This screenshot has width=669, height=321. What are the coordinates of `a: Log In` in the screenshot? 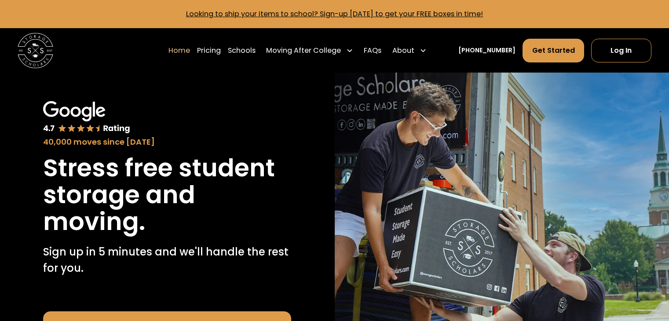 It's located at (621, 51).